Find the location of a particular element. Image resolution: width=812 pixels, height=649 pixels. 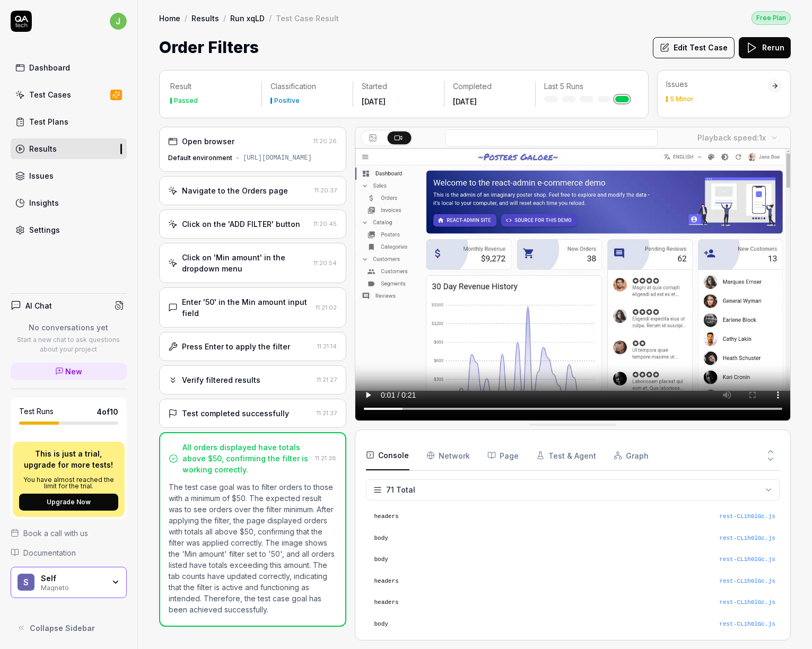

a: Run xqLD is located at coordinates (247, 18).